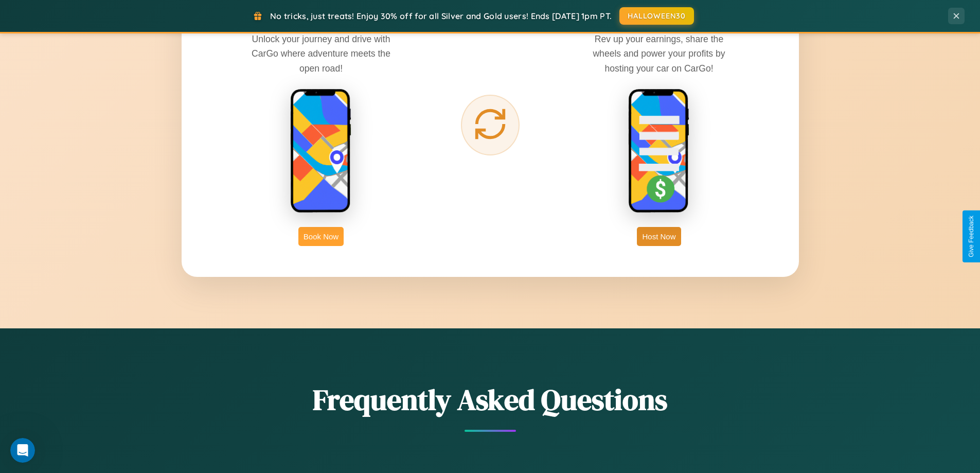 The height and width of the screenshot is (473, 980). I want to click on div: Give Feedback, so click(971, 236).